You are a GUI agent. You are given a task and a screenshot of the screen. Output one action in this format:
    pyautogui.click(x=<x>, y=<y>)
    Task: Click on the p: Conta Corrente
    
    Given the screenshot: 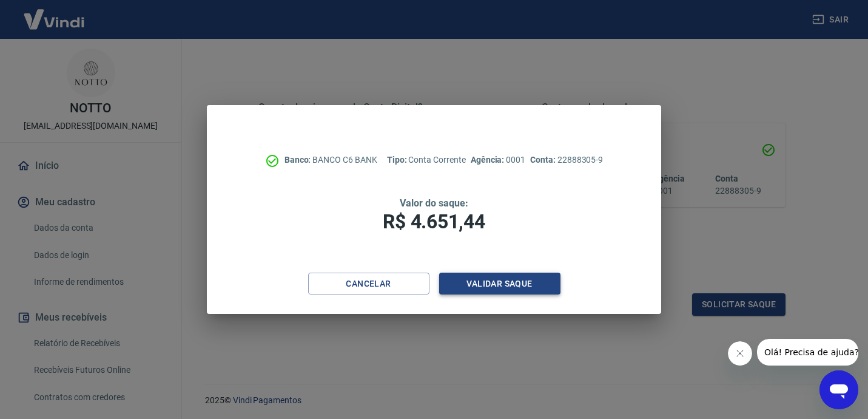 What is the action you would take?
    pyautogui.click(x=426, y=160)
    